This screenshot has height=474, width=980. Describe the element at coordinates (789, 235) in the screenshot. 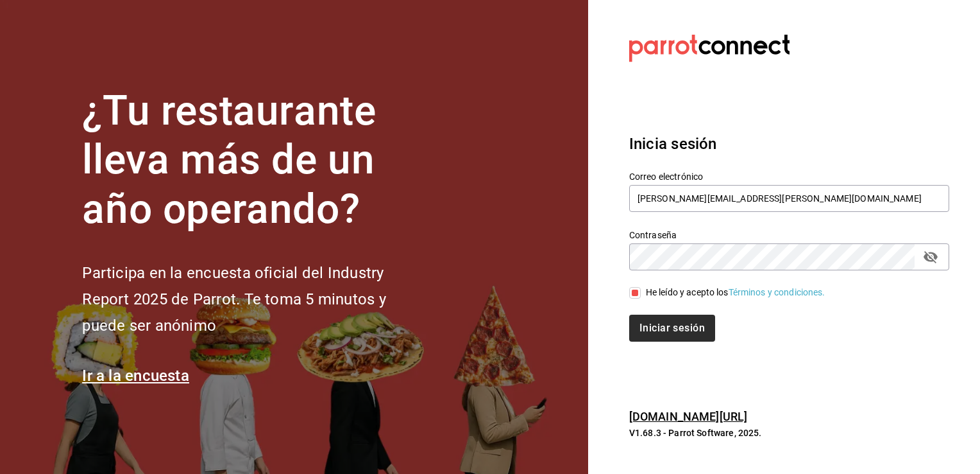

I see `label: Contraseña` at that location.